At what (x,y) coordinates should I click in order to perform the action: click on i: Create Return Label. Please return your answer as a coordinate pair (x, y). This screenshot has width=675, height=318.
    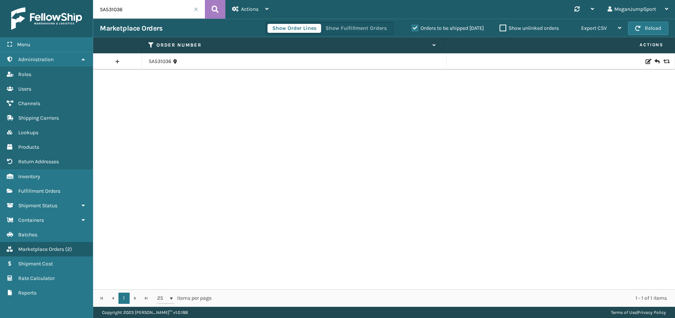
    Looking at the image, I should click on (657, 61).